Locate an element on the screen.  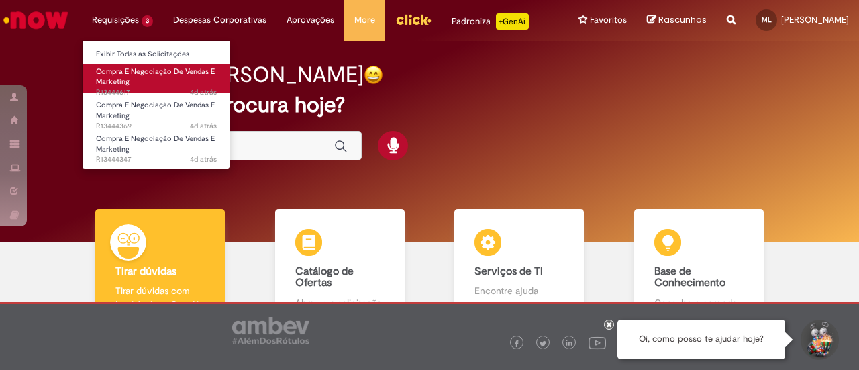
p: Abra uma solicitação is located at coordinates (340, 303).